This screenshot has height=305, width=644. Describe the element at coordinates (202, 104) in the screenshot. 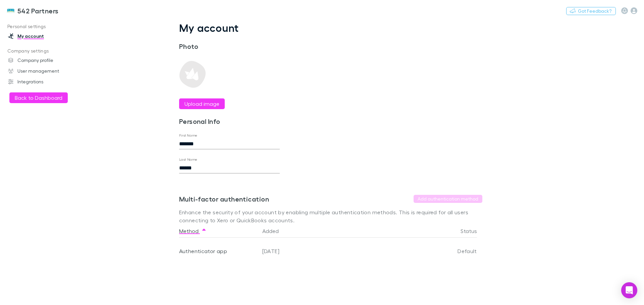

I see `button: Upload image` at that location.